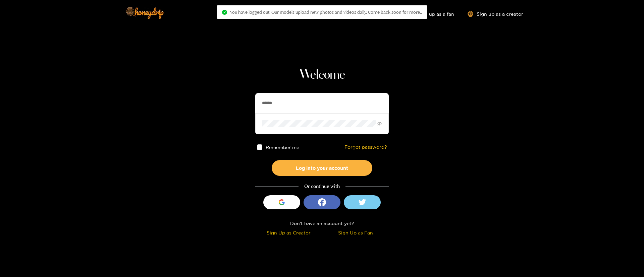 The image size is (644, 277). Describe the element at coordinates (495, 14) in the screenshot. I see `a: Sign up as a creator` at that location.